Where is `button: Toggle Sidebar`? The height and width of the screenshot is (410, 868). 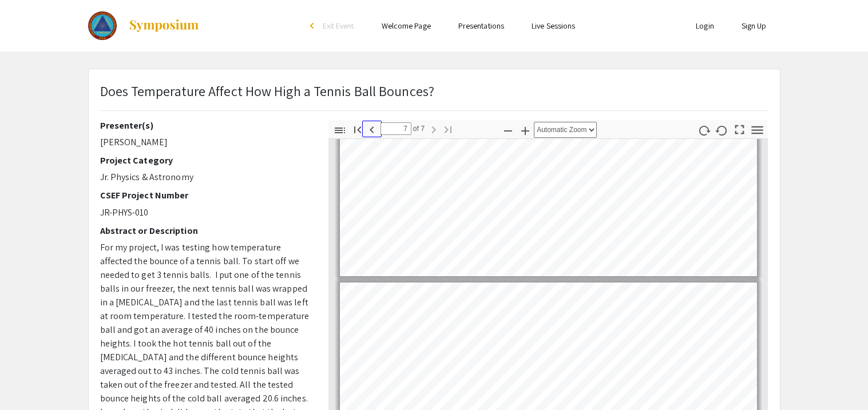
button: Toggle Sidebar is located at coordinates (339, 130).